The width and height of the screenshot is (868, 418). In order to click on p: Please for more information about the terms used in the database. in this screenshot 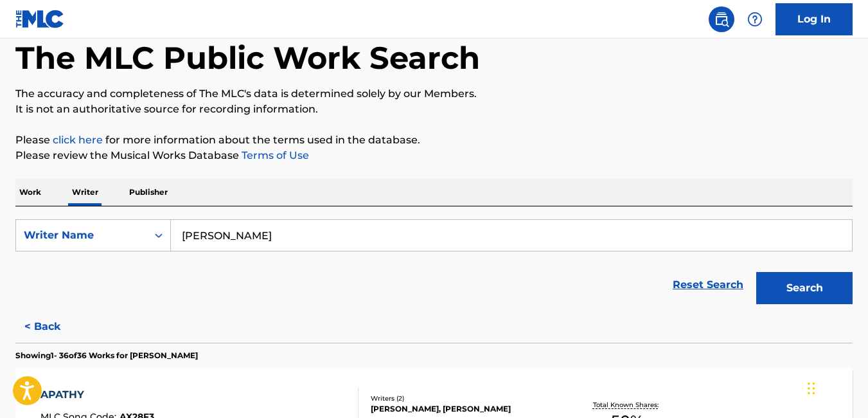, I will do `click(434, 141)`.